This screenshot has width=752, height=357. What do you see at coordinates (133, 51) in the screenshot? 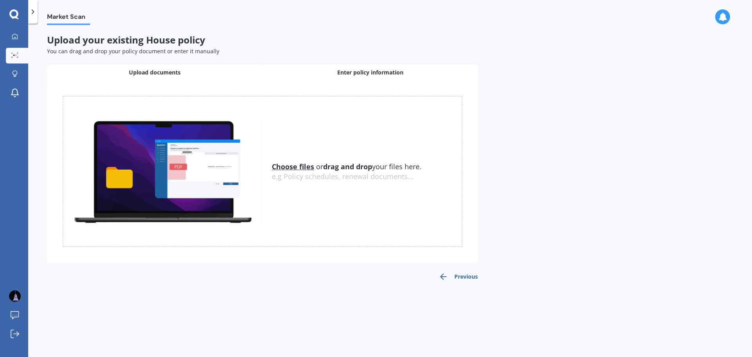
I see `span: You can drag and drop your policy document or enter it manually` at bounding box center [133, 51].